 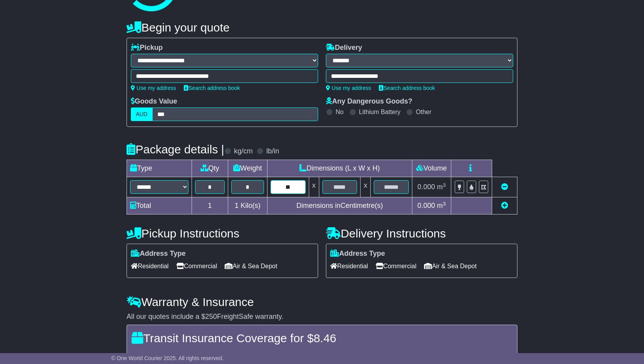 I want to click on span: 1, so click(x=237, y=206).